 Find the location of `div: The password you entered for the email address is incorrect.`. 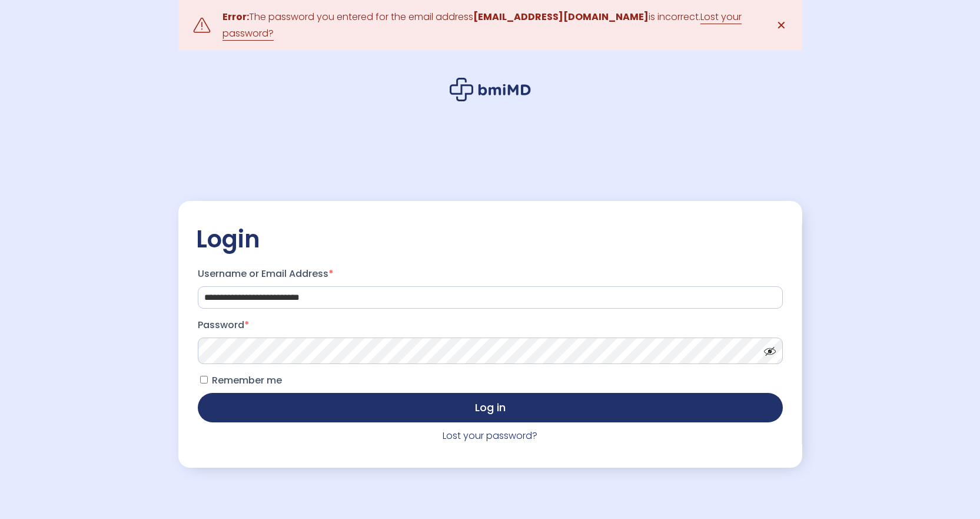

div: The password you entered for the email address is incorrect. is located at coordinates (490, 25).